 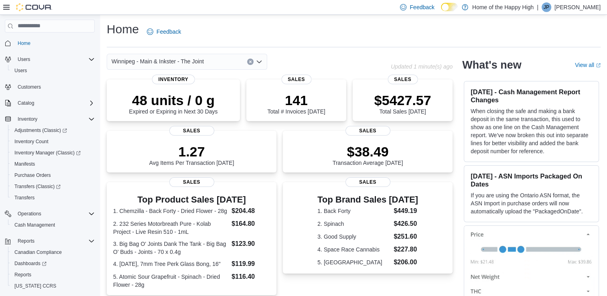 What do you see at coordinates (588, 65) in the screenshot?
I see `a: View allExternal link` at bounding box center [588, 65].